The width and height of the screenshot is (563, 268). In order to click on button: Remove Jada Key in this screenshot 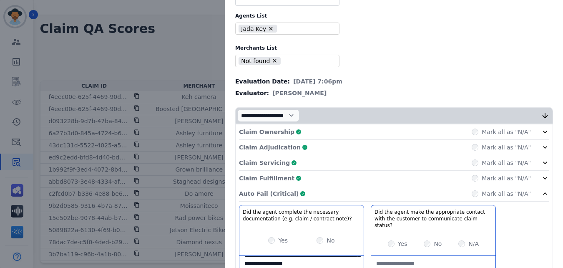, I will do `click(271, 28)`.